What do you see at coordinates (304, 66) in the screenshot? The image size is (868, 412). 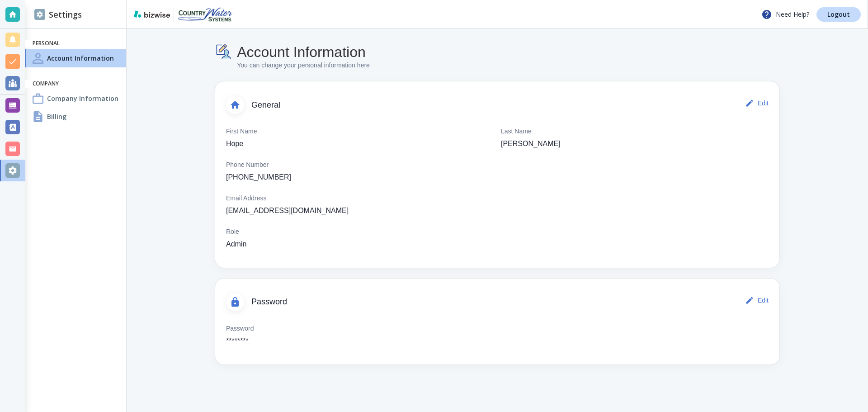 I see `p: You can change your personal information here` at bounding box center [304, 66].